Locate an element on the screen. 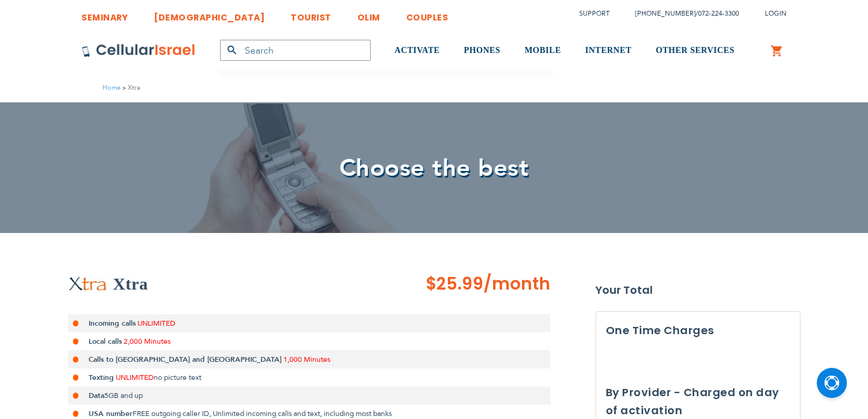  a: Support is located at coordinates (594, 13).